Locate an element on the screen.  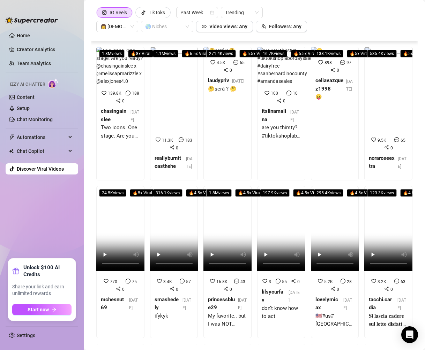
strong: noraroseextra is located at coordinates (381, 162).